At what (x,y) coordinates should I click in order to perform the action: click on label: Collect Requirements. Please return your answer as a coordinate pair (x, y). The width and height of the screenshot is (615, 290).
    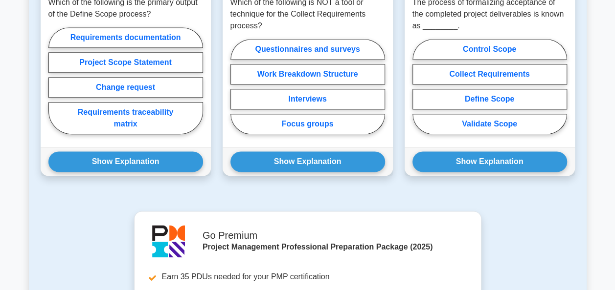
    Looking at the image, I should click on (489, 74).